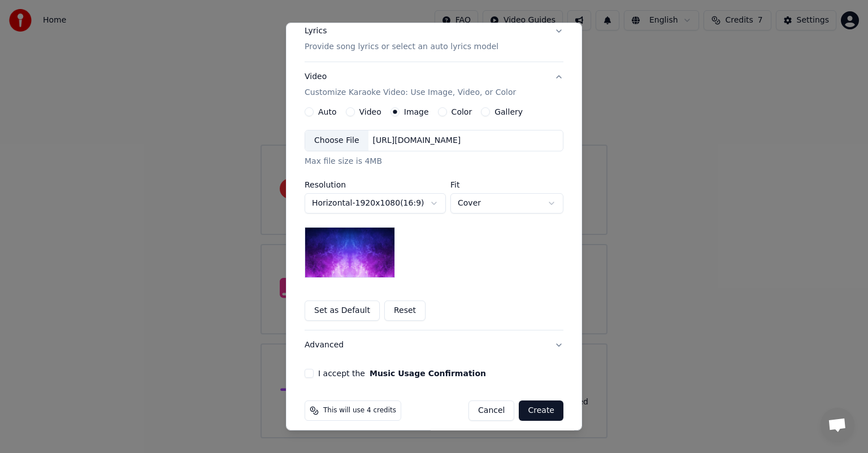 Image resolution: width=868 pixels, height=453 pixels. Describe the element at coordinates (370, 112) in the screenshot. I see `label: Video` at that location.